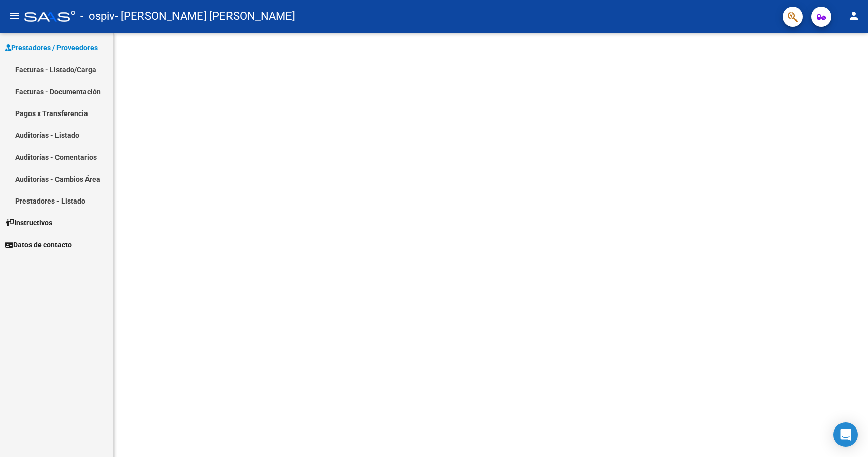 The width and height of the screenshot is (868, 457). What do you see at coordinates (98, 16) in the screenshot?
I see `span: - ospiv` at bounding box center [98, 16].